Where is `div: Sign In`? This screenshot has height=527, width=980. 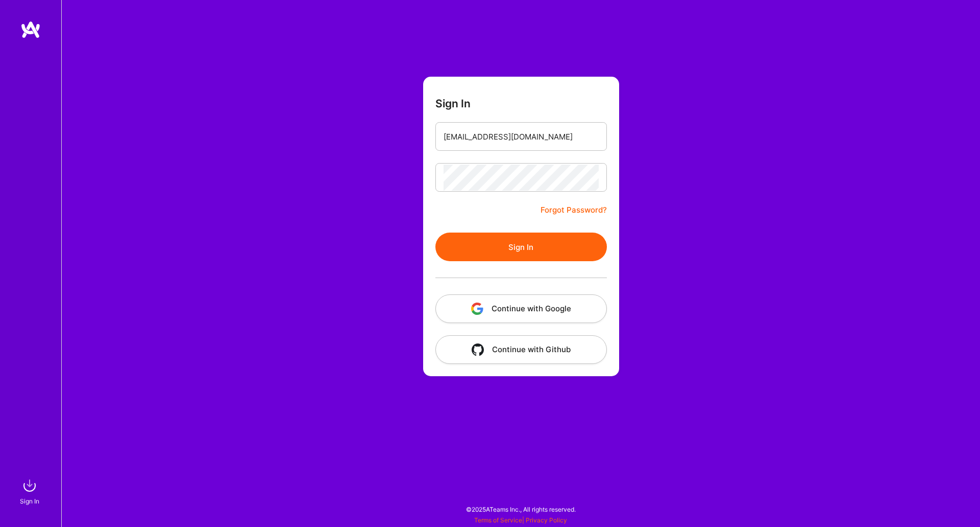
div: Sign In is located at coordinates (30, 501).